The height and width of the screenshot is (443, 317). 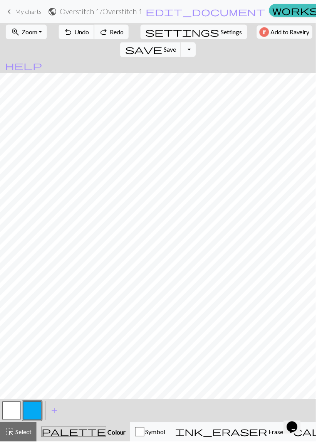 What do you see at coordinates (26, 32) in the screenshot?
I see `button: Zoom` at bounding box center [26, 32].